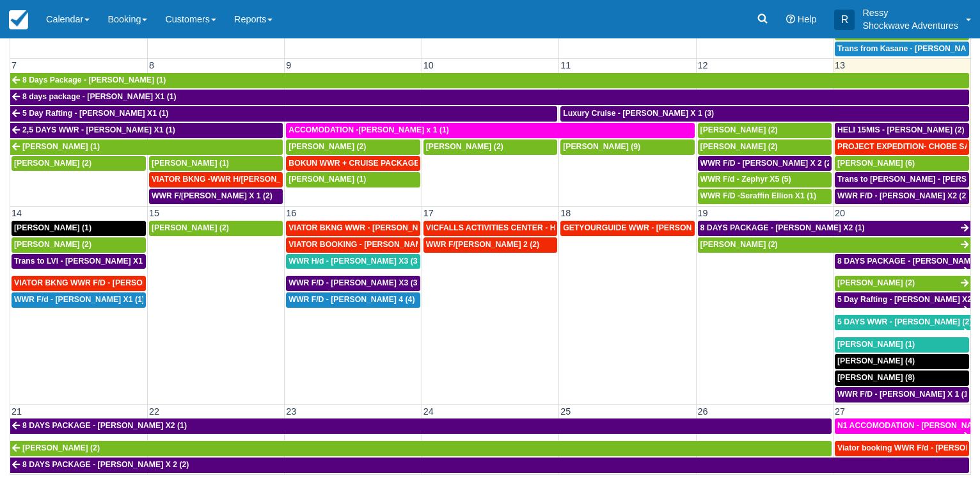 This screenshot has height=478, width=980. What do you see at coordinates (765, 197) in the screenshot?
I see `a: WWR F/D -Seraffin Ellion X1 (1)` at bounding box center [765, 197].